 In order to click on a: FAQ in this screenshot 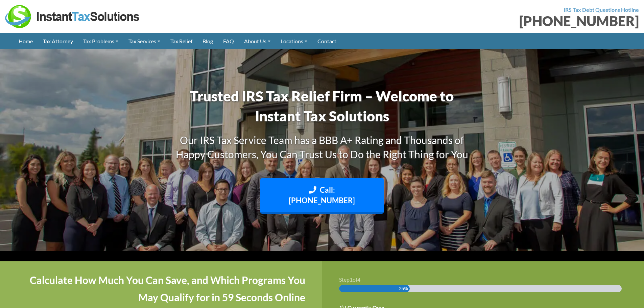, I will do `click(229, 41)`.